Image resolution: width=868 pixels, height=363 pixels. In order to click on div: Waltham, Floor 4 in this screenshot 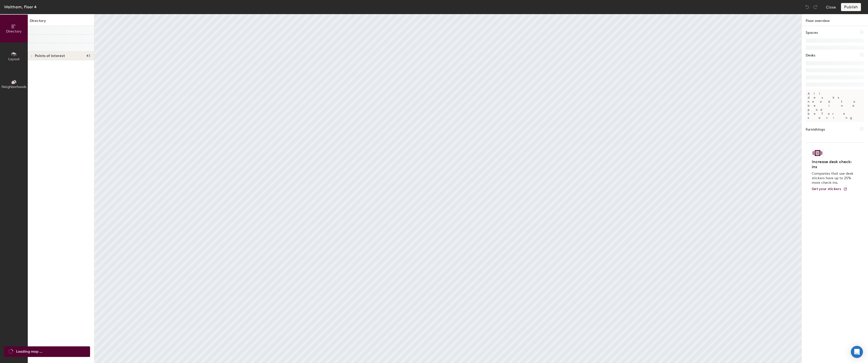, I will do `click(20, 7)`.